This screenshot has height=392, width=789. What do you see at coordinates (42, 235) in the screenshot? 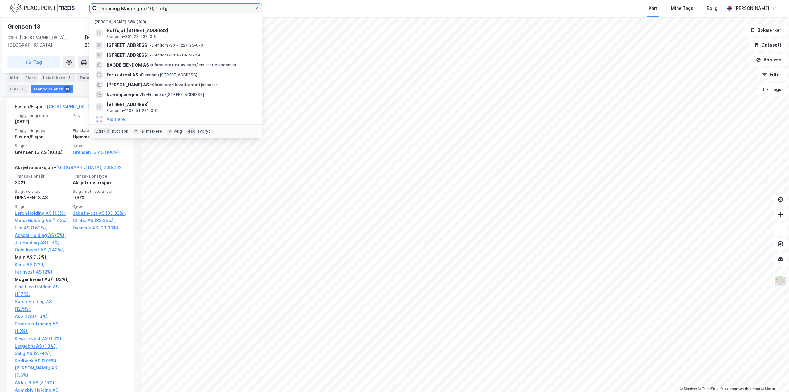
I see `a: Acadia Holding AS (5%),` at bounding box center [42, 235].